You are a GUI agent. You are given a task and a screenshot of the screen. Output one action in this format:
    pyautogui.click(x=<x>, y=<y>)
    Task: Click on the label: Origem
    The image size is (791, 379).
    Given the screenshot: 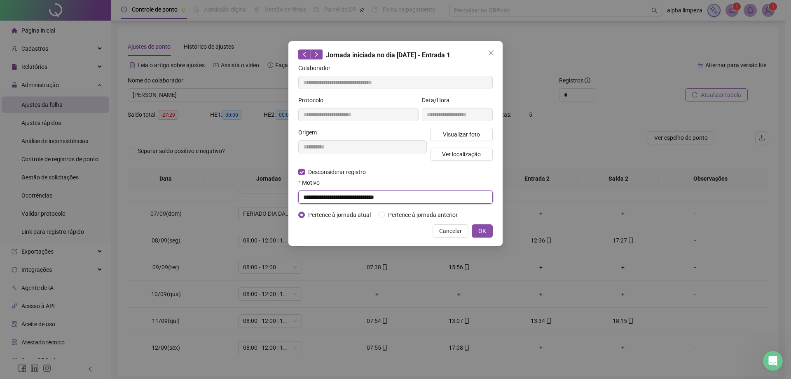 What is the action you would take?
    pyautogui.click(x=310, y=132)
    